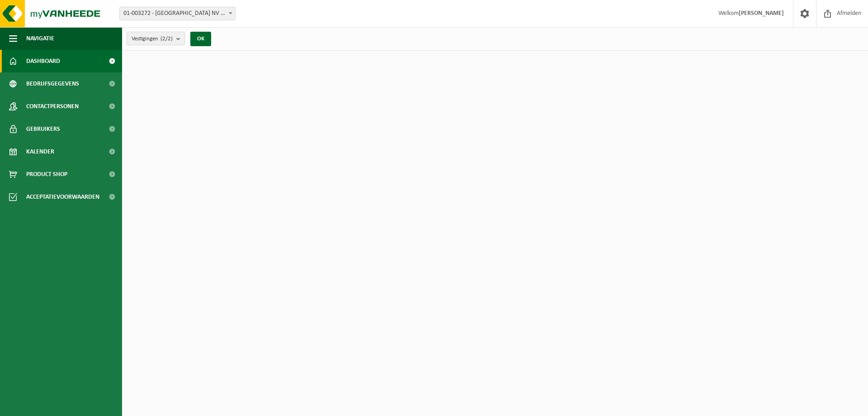 The height and width of the screenshot is (416, 868). What do you see at coordinates (52, 83) in the screenshot?
I see `span: Bedrijfsgegevens` at bounding box center [52, 83].